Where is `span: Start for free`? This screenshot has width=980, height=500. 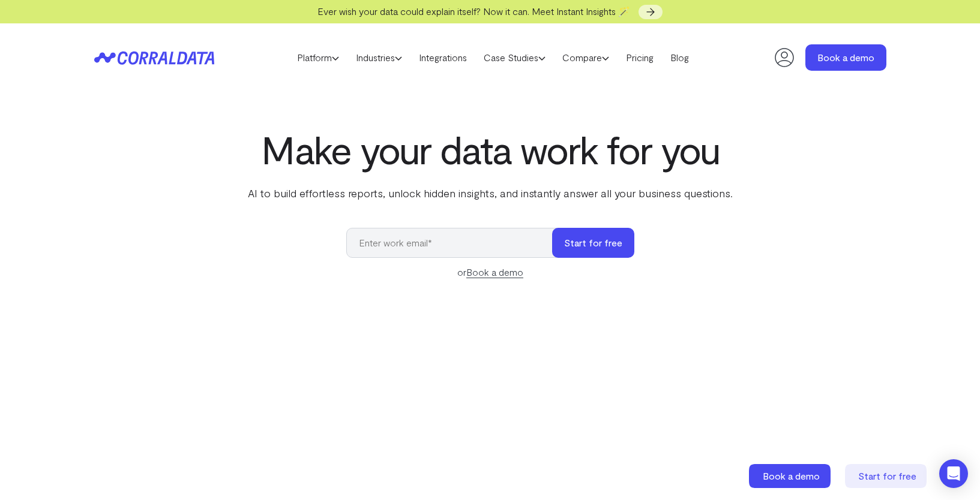 span: Start for free is located at coordinates (886, 475).